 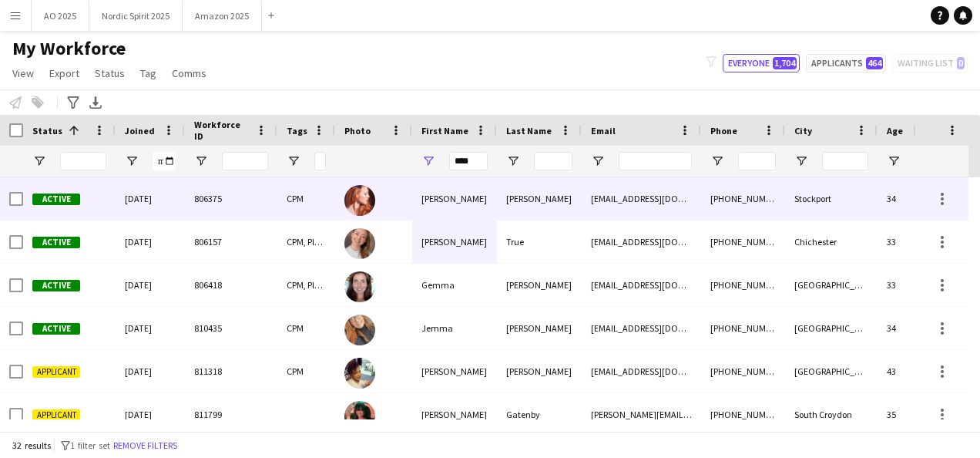 What do you see at coordinates (222, 15) in the screenshot?
I see `button: Amazon 2025` at bounding box center [222, 15].